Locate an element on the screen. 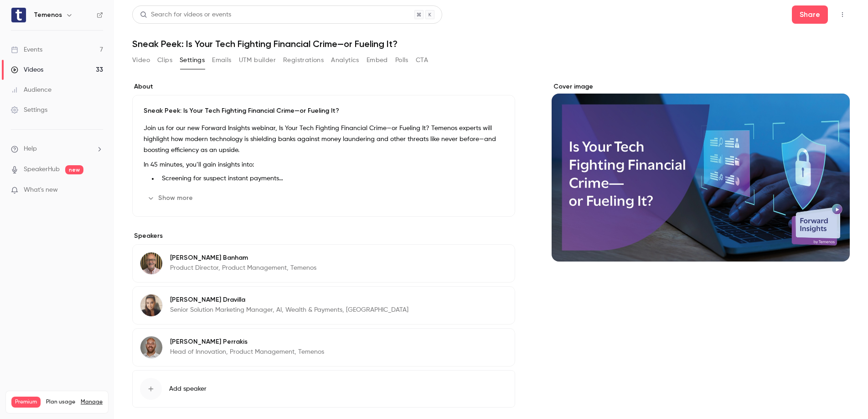 The height and width of the screenshot is (419, 868). button: Registrations is located at coordinates (303, 60).